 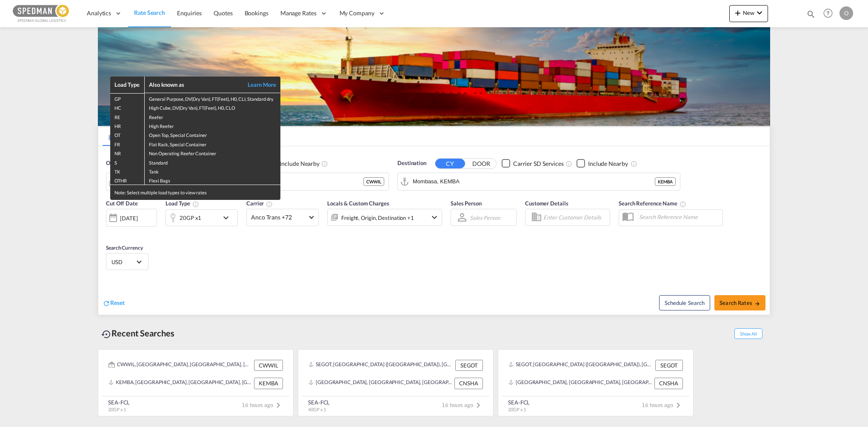 What do you see at coordinates (213, 116) in the screenshot?
I see `td: Reefer` at bounding box center [213, 116].